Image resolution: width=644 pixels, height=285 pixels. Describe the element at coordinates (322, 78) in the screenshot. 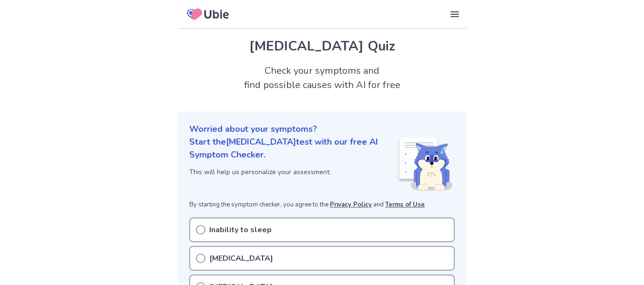

I see `h2: Check your symptoms and find possible causes with AI for free` at that location.